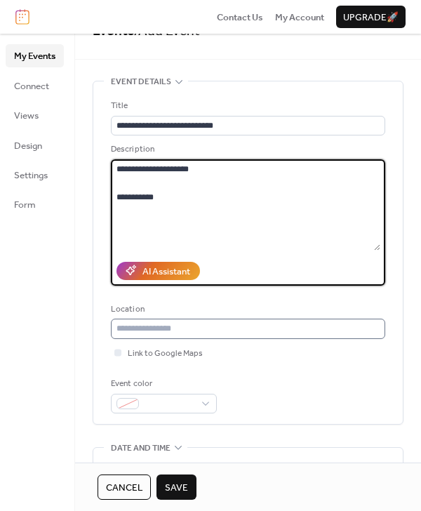 This screenshot has width=421, height=511. What do you see at coordinates (34, 86) in the screenshot?
I see `a: Connect` at bounding box center [34, 86].